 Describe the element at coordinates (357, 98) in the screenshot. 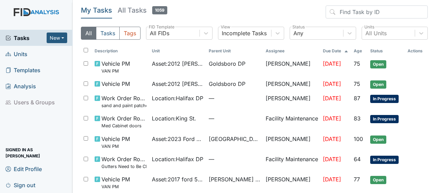

I see `span: 87` at that location.